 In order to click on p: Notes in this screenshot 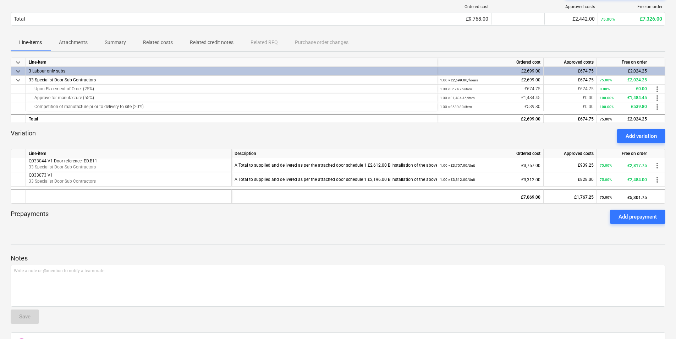, I will do `click(338, 258)`.